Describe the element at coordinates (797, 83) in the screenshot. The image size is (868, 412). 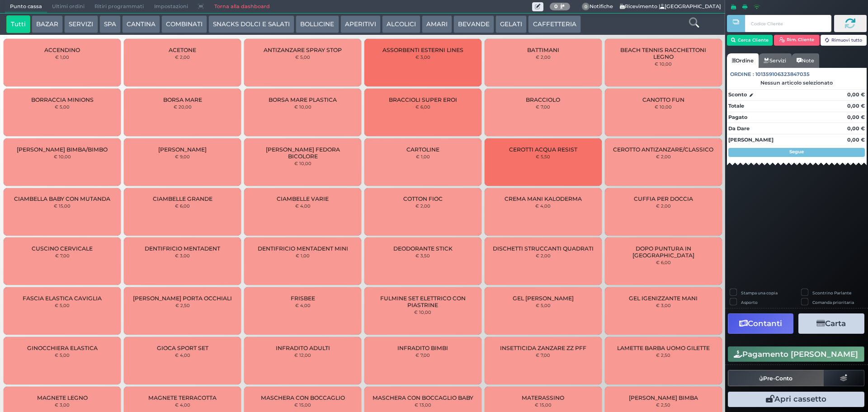
I see `div: Nessun articolo selezionato` at that location.